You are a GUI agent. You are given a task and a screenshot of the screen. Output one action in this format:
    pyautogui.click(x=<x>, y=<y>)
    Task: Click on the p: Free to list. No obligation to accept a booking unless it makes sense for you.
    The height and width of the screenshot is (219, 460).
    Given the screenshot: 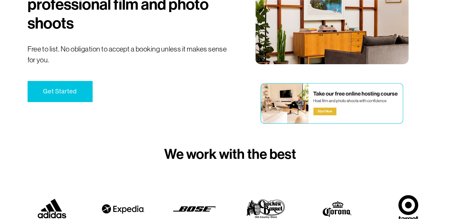 What is the action you would take?
    pyautogui.click(x=128, y=55)
    